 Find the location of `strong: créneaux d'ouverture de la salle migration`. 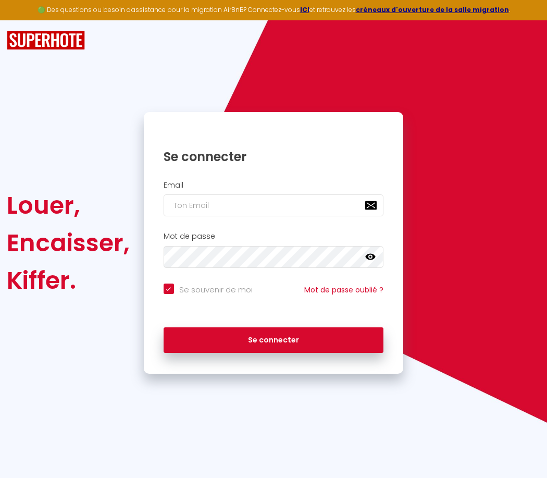

strong: créneaux d'ouverture de la salle migration is located at coordinates (432, 9).